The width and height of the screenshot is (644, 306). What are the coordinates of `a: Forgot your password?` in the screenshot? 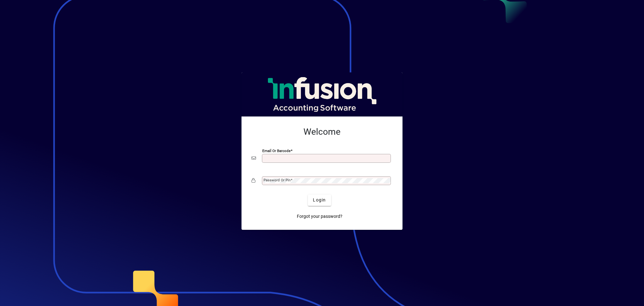 It's located at (319, 216).